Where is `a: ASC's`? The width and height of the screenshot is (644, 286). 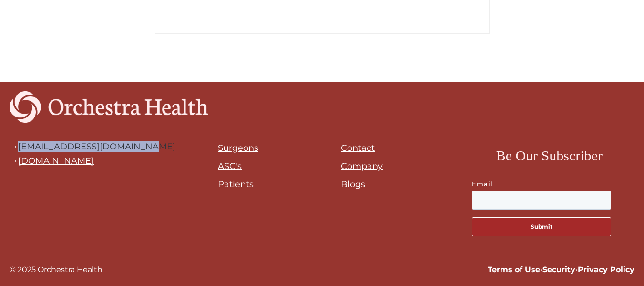
a: ASC's is located at coordinates (230, 166).